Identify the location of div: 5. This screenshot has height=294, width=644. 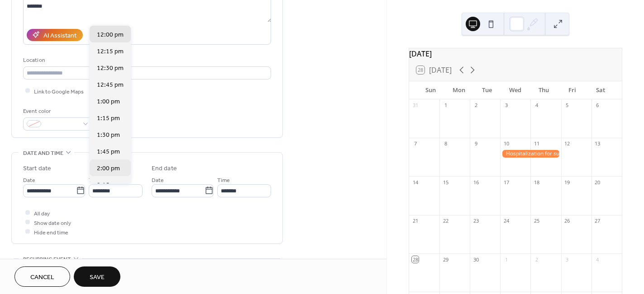
(567, 106).